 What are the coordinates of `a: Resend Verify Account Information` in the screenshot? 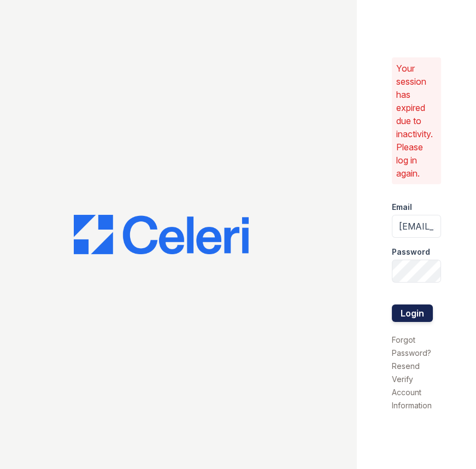 It's located at (411, 385).